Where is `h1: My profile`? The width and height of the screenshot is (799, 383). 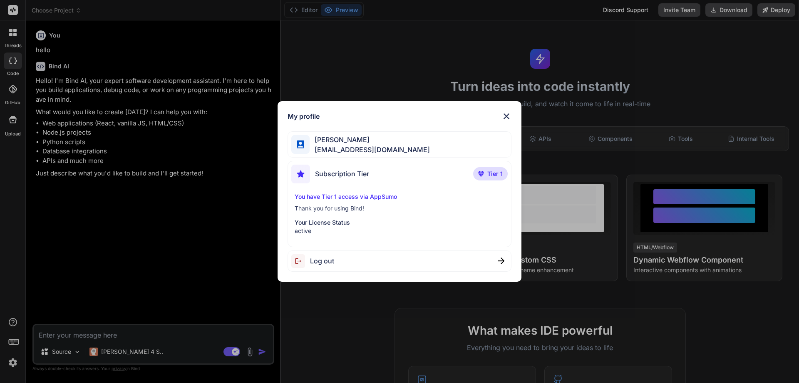 h1: My profile is located at coordinates (304, 116).